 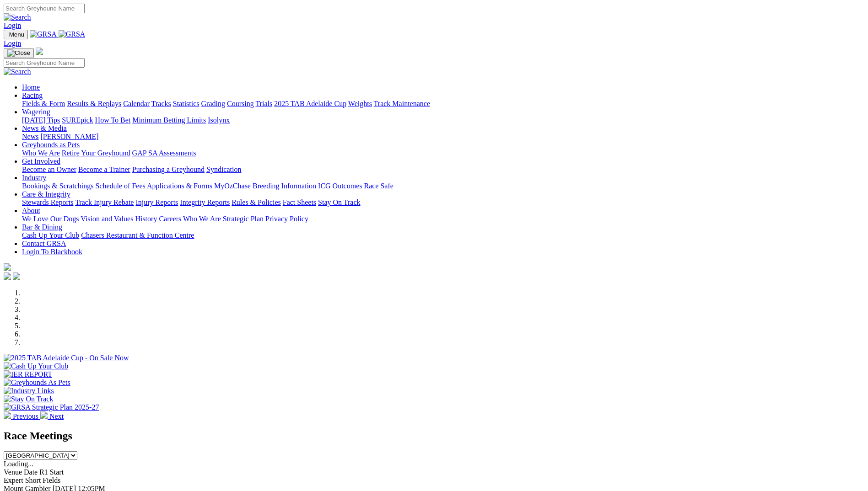 What do you see at coordinates (284, 186) in the screenshot?
I see `a: Breeding Information` at bounding box center [284, 186].